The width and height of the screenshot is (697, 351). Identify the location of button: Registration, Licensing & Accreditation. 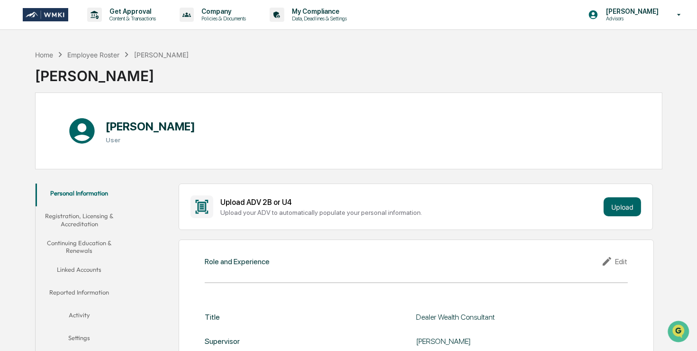
(79, 219).